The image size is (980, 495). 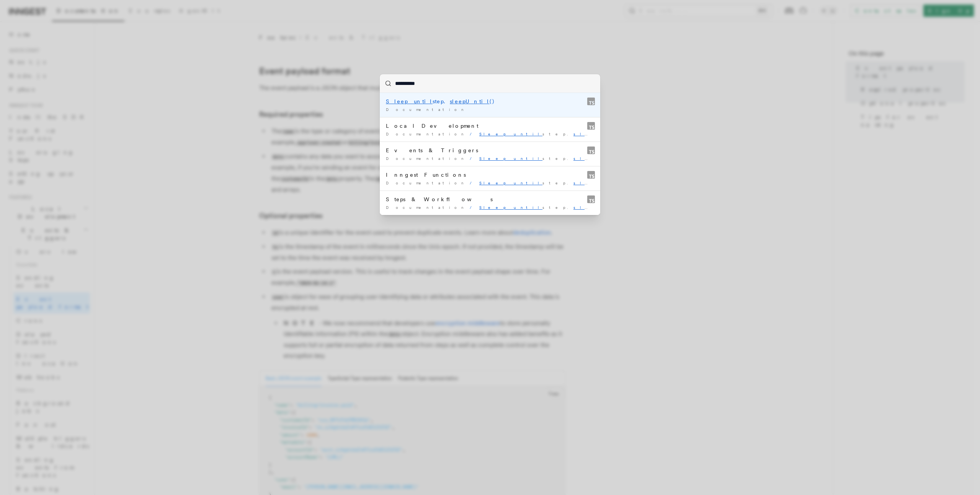 What do you see at coordinates (490, 175) in the screenshot?
I see `div: Inngest Functions` at bounding box center [490, 175].